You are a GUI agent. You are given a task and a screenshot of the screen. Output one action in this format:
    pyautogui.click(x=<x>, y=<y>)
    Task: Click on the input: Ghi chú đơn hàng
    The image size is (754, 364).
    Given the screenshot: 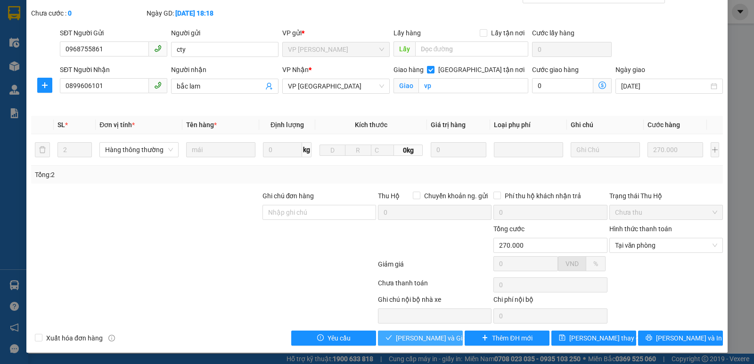 What is the action you would take?
    pyautogui.click(x=319, y=212)
    